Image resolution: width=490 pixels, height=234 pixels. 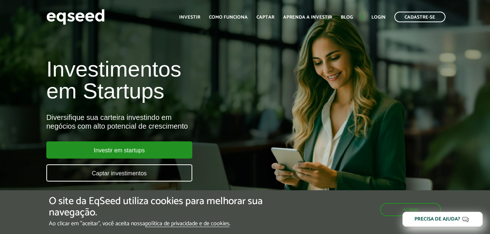 What do you see at coordinates (229, 17) in the screenshot?
I see `a: Como funciona` at bounding box center [229, 17].